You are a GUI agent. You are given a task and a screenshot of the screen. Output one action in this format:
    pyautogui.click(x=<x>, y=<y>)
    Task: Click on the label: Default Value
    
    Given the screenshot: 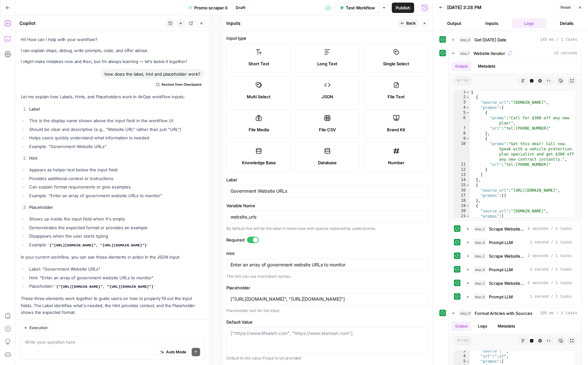 What is the action you would take?
    pyautogui.click(x=327, y=322)
    